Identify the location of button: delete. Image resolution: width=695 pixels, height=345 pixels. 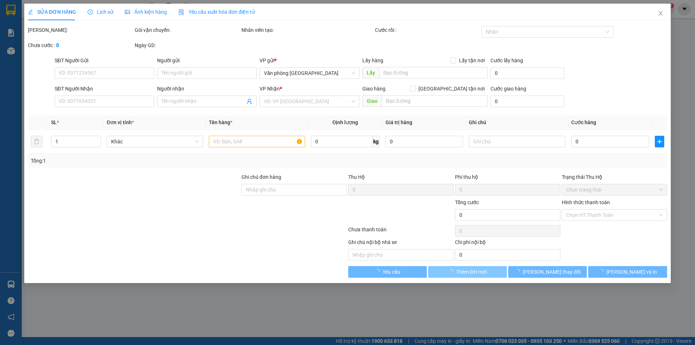
(37, 141).